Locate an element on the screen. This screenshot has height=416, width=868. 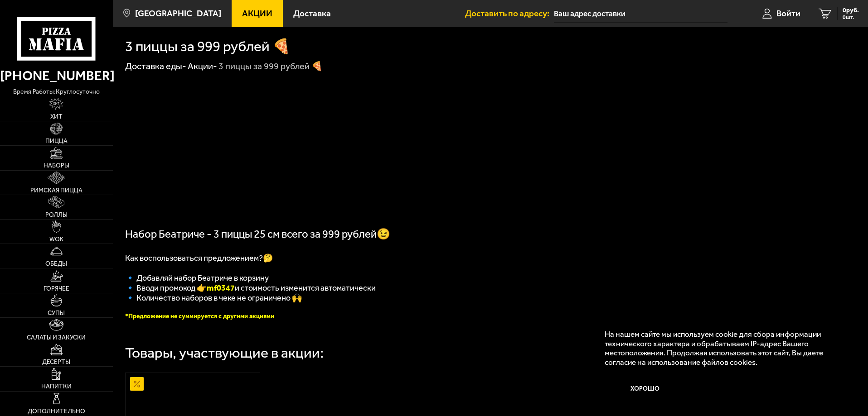
span: Салаты и закуски is located at coordinates (57, 337).